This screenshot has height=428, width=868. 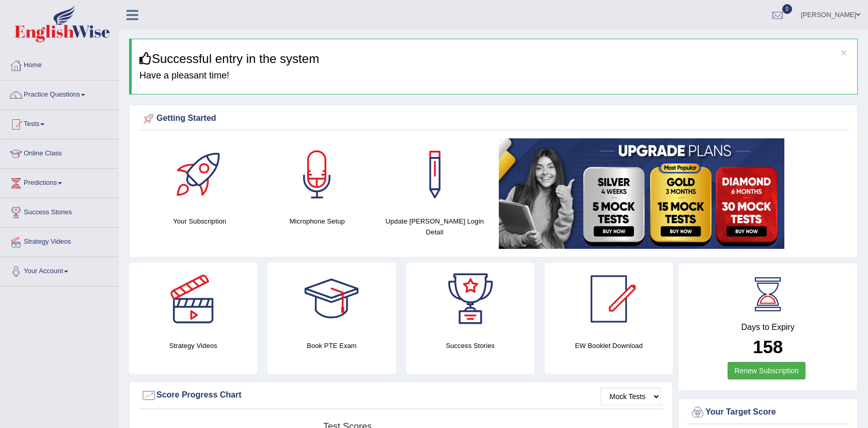 I want to click on h4: Your Subscription, so click(x=200, y=221).